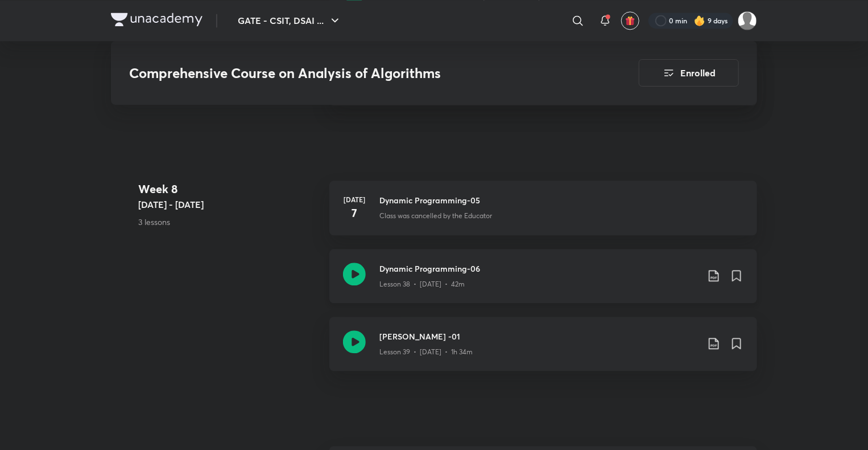  Describe the element at coordinates (538, 268) in the screenshot. I see `h3: Dynamic Programming-06` at that location.